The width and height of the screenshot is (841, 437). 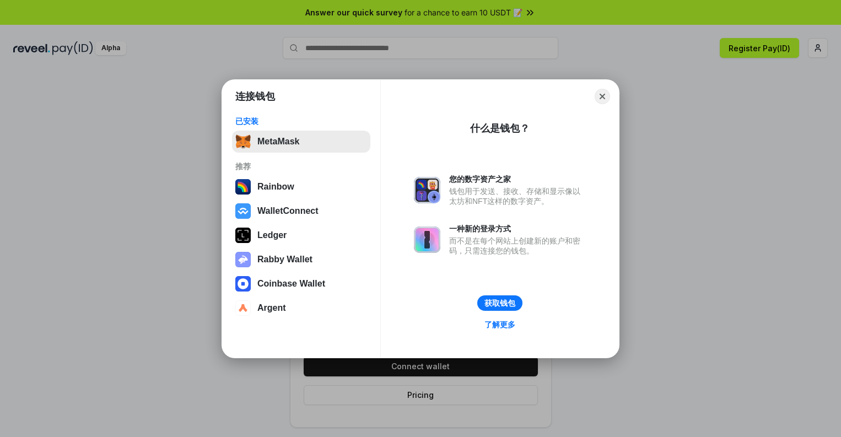 What do you see at coordinates (301, 142) in the screenshot?
I see `button: MetaMask` at bounding box center [301, 142].